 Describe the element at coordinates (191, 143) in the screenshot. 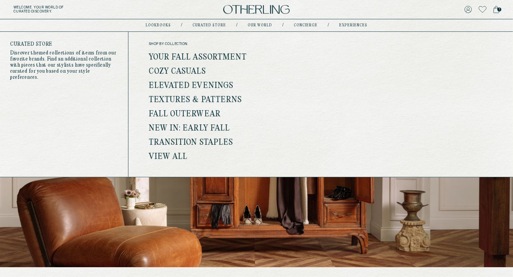

I see `a: Transition Staples` at that location.